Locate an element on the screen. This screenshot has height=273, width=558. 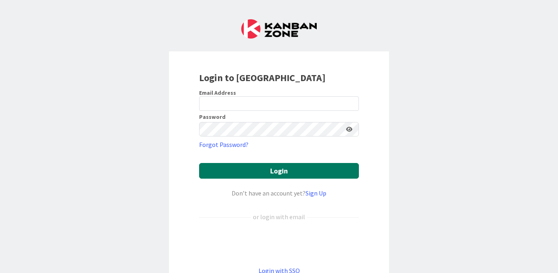
button: Login is located at coordinates (279, 171).